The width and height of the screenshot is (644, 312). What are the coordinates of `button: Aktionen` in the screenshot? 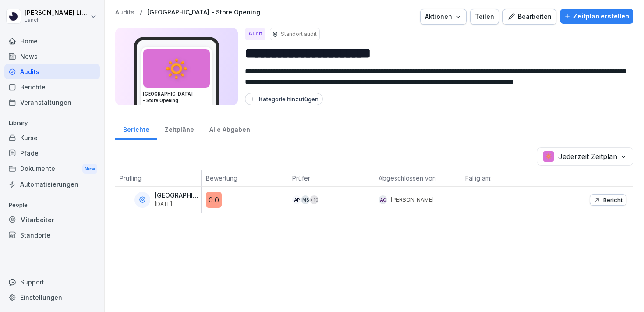 It's located at (443, 17).